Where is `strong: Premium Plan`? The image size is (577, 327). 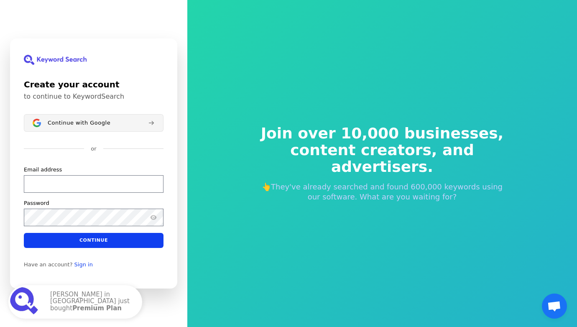
strong: Premium Plan is located at coordinates (97, 308).